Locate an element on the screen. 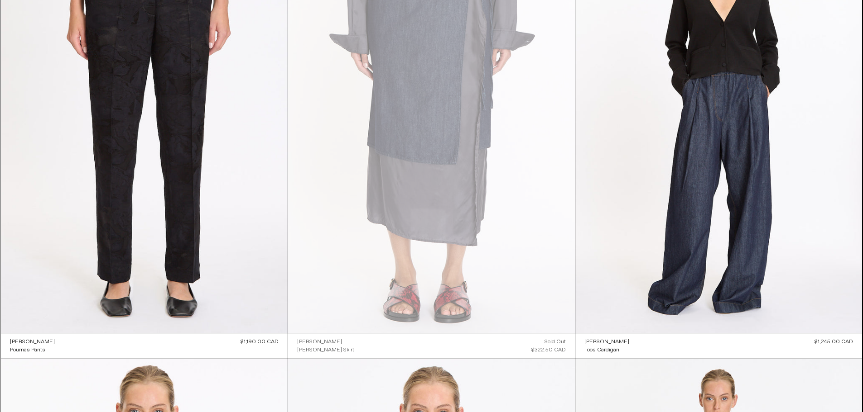 The image size is (863, 412). a: Toos Cardigan is located at coordinates (606, 350).